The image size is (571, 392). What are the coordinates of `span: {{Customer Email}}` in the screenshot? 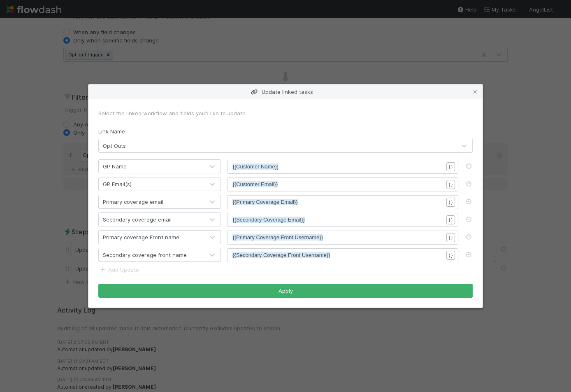 It's located at (255, 184).